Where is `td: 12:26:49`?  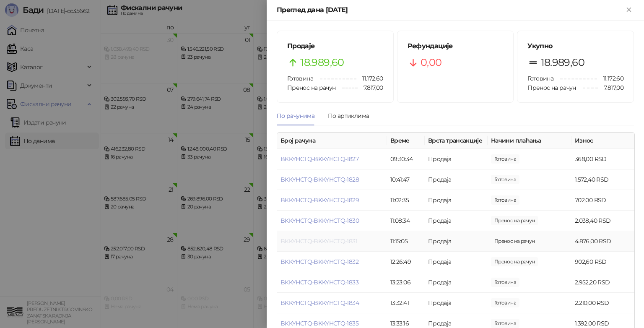
td: 12:26:49 is located at coordinates (406, 262).